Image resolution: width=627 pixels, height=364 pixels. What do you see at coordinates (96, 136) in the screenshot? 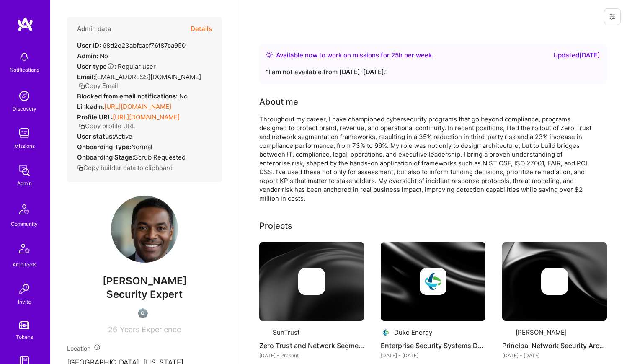
I see `strong: User status:` at bounding box center [96, 136].